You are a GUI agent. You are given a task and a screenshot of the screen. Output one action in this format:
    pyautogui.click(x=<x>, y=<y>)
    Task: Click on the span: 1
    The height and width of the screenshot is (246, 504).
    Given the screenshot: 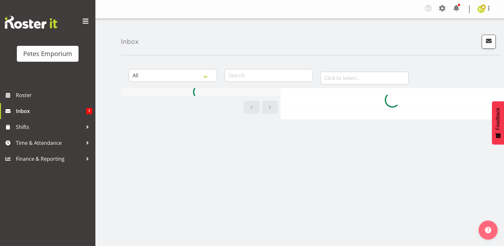 What is the action you would take?
    pyautogui.click(x=89, y=111)
    